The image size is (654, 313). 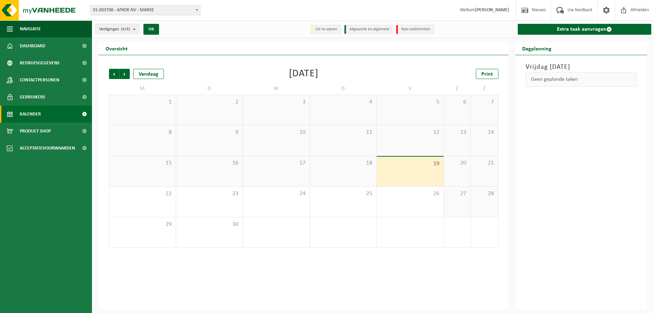 What do you see at coordinates (410, 89) in the screenshot?
I see `td: V` at bounding box center [410, 89].